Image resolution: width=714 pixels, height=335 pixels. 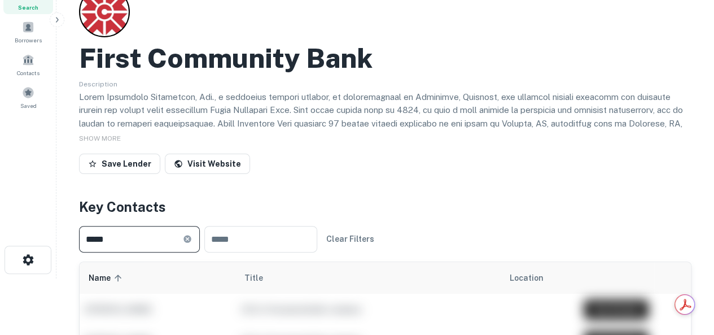 What do you see at coordinates (28, 40) in the screenshot?
I see `span: Borrowers` at bounding box center [28, 40].